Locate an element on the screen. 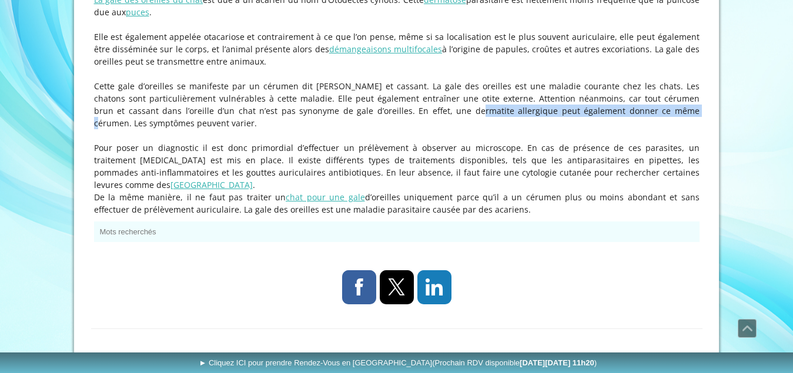 The height and width of the screenshot is (373, 793). a: Défiler vers le haut is located at coordinates (747, 329).